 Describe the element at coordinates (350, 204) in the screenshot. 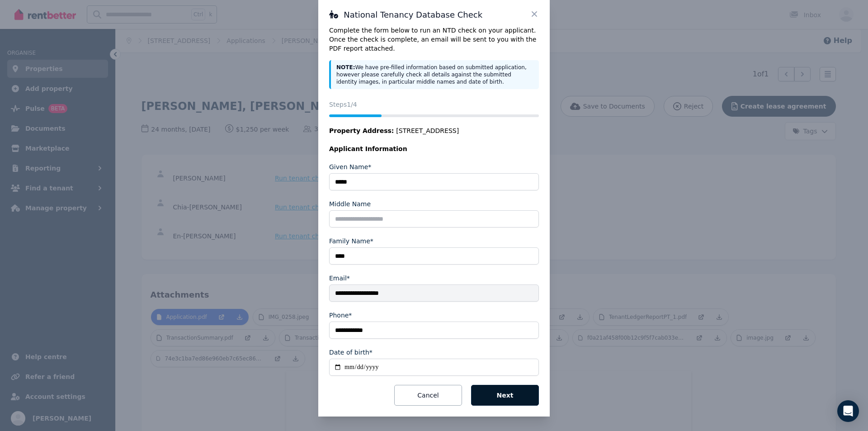

I see `label: Middle Name` at that location.